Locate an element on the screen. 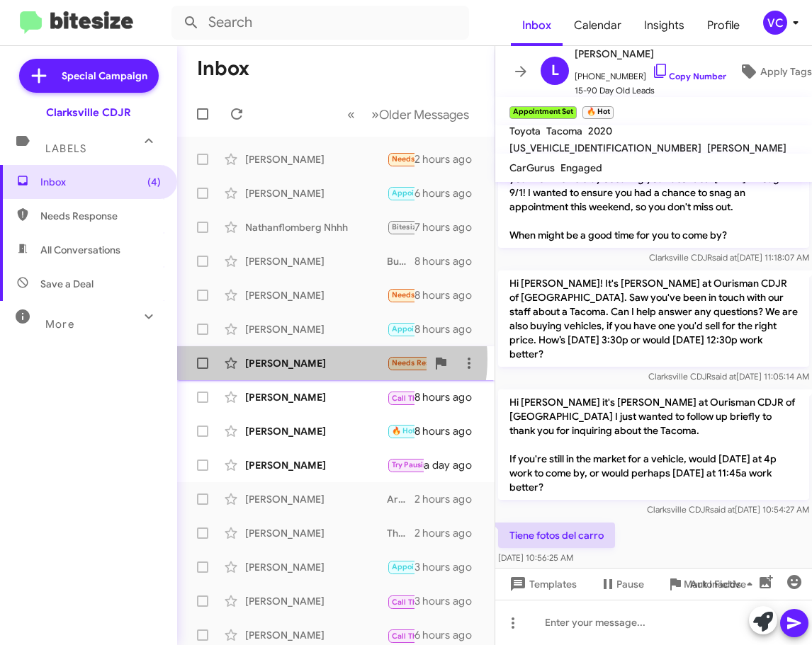 This screenshot has width=812, height=645. button: Mark Inactive is located at coordinates (706, 584).